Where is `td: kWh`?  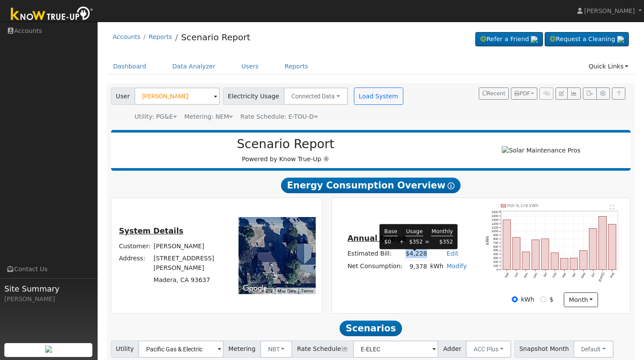 td: kWh is located at coordinates (437, 266).